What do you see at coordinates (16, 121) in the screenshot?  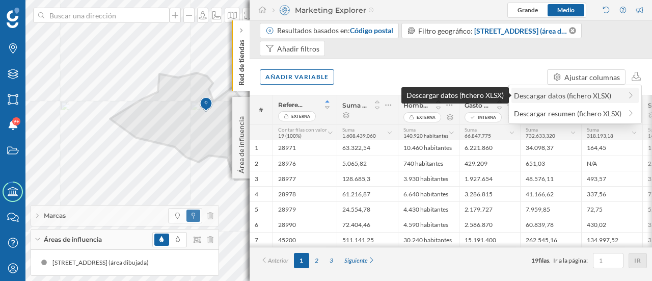 I see `span: 9+` at bounding box center [16, 121].